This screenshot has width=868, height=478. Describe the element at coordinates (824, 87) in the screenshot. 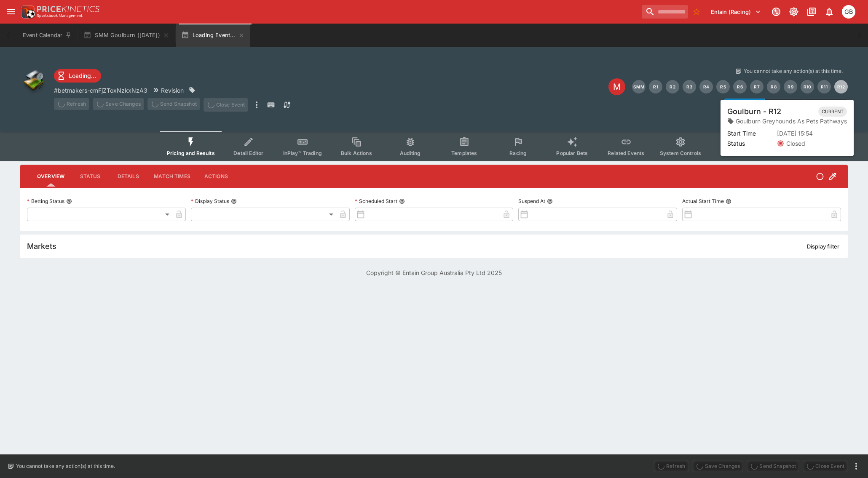

I see `button: R11` at that location.